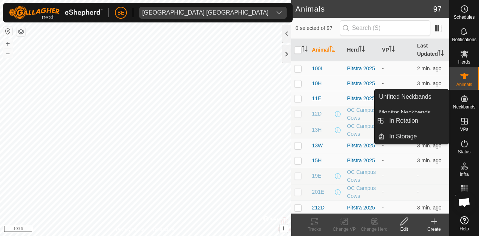  Describe the element at coordinates (464, 40) in the screenshot. I see `span: Notifications` at that location.